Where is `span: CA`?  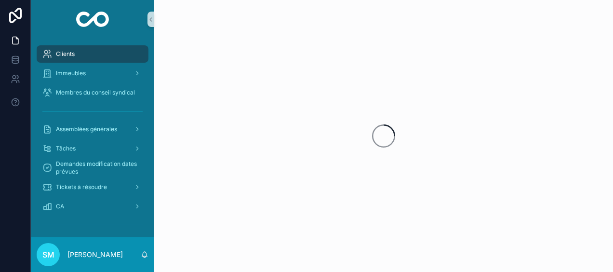 span: CA is located at coordinates (60, 206).